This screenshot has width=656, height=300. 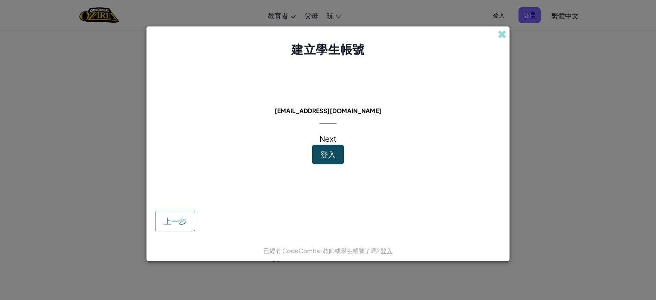 I want to click on span: 上一步, so click(x=175, y=221).